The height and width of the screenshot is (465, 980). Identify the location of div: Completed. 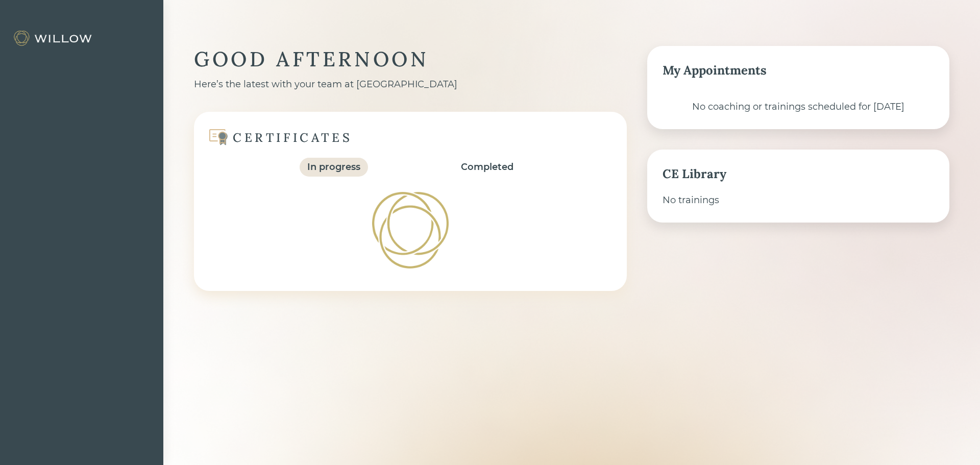
(487, 167).